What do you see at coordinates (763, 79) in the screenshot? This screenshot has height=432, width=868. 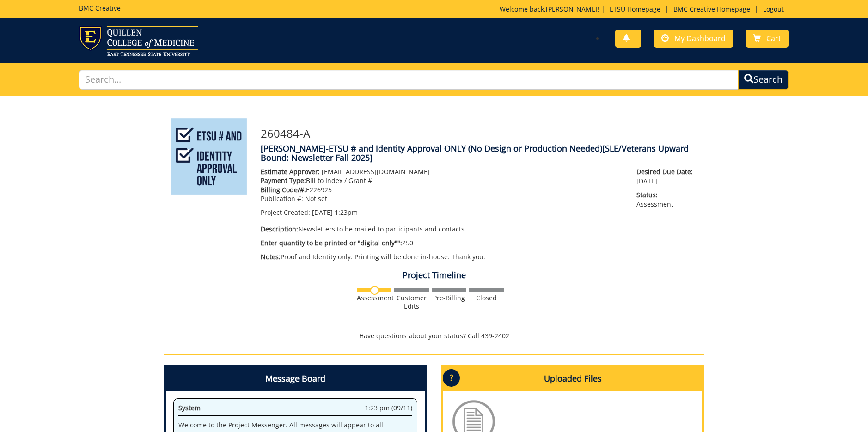 I see `button: Search` at bounding box center [763, 79].